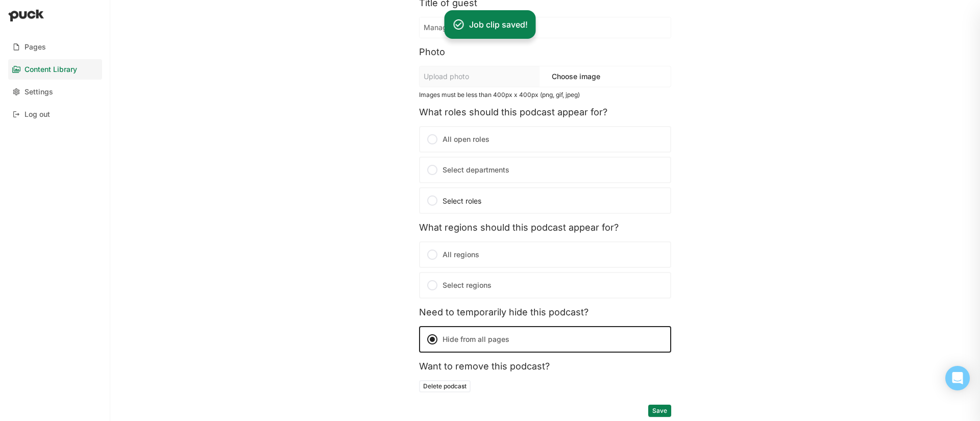  I want to click on a: Settings, so click(55, 92).